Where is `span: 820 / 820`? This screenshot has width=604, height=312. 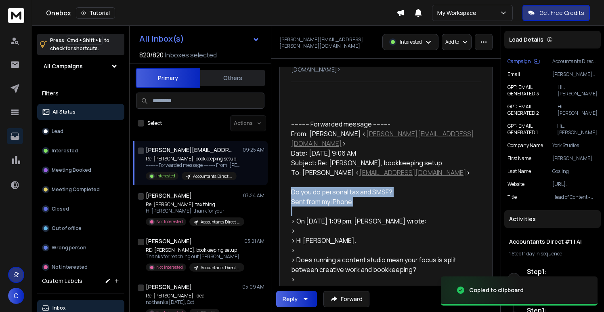
span: 820 / 820 is located at coordinates (151, 55).